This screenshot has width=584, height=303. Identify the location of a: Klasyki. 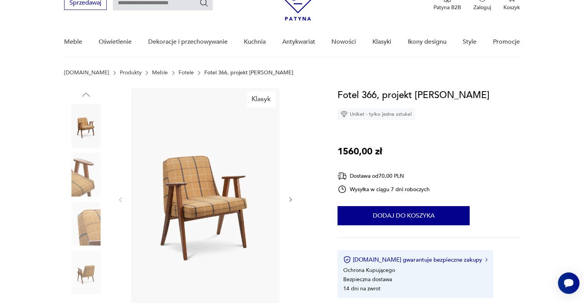
(381, 42).